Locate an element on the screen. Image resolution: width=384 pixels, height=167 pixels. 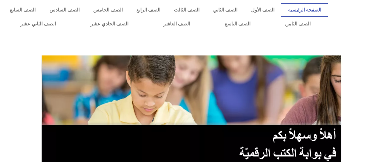
a: الصف الثاني عشر is located at coordinates (38, 24).